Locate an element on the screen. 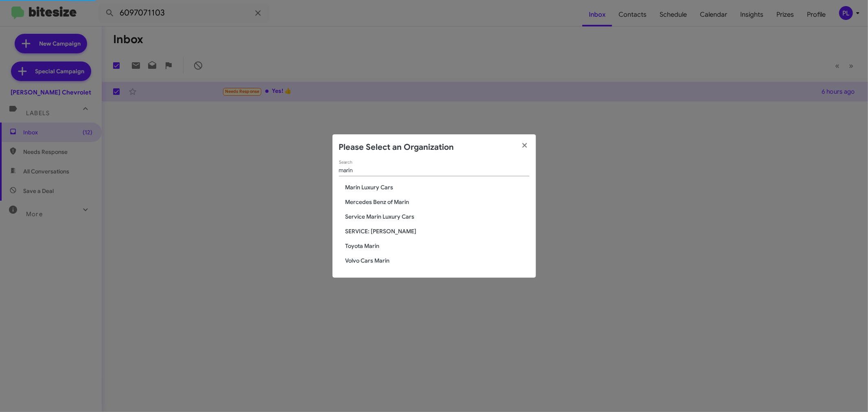 This screenshot has width=868, height=412. span: Toyota Marin is located at coordinates (438, 246).